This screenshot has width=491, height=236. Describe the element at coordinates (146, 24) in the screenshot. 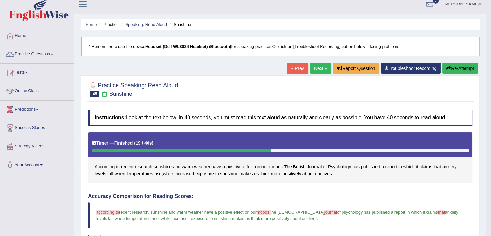

I see `a: Speaking: Read Aloud` at that location.